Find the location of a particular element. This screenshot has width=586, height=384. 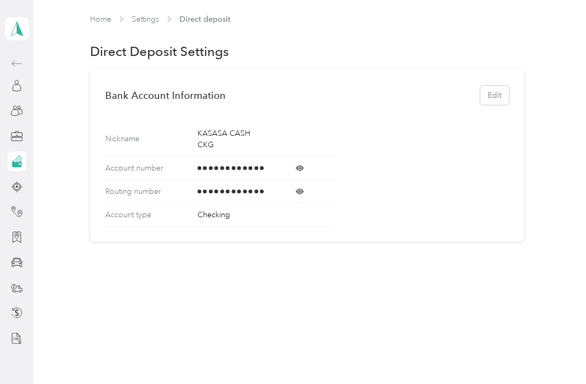

button: Edit is located at coordinates (495, 95).